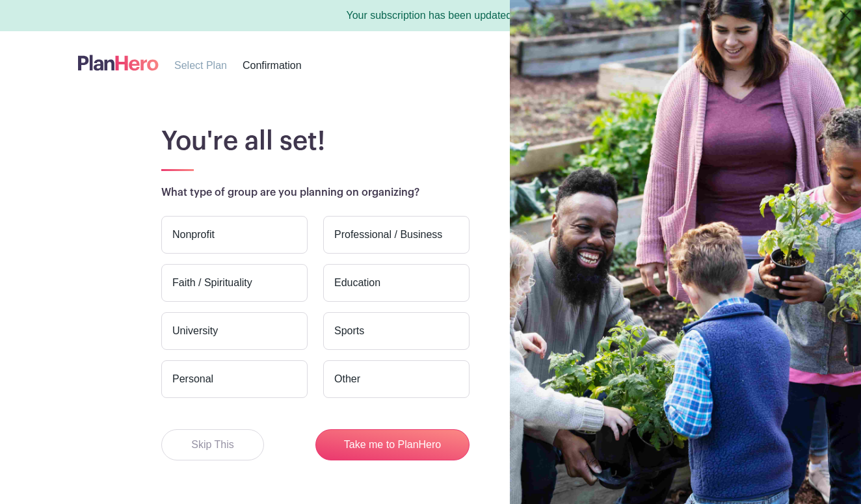 The width and height of the screenshot is (861, 504). I want to click on label: Faith / Spirituality, so click(234, 283).